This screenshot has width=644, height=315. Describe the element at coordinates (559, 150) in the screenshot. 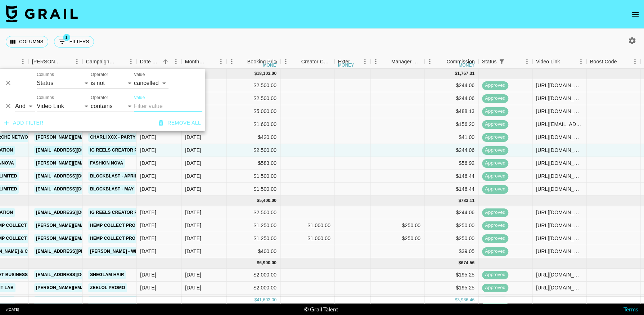

I see `div: https://www.instagram.com/reel/DKWCf9qxmX8/?hl=en` at that location.